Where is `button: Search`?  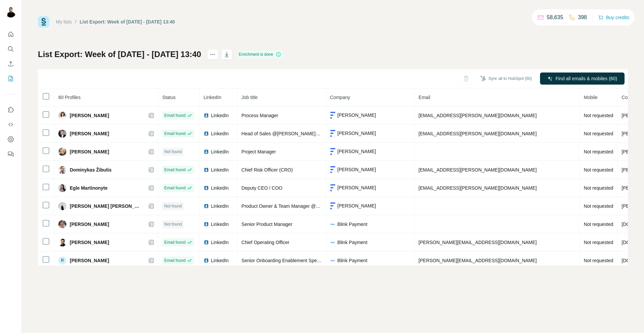 button: Search is located at coordinates (11, 49).